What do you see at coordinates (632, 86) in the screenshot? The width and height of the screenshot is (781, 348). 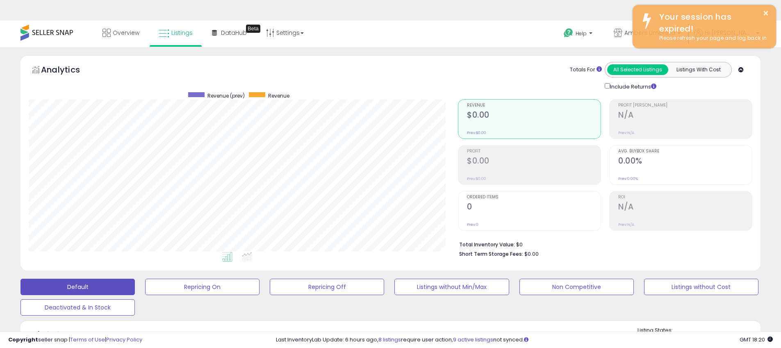 I see `div: Include Returns` at bounding box center [632, 86].